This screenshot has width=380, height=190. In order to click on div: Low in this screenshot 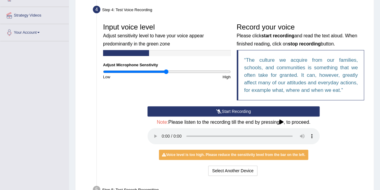, I will do `click(133, 77)`.